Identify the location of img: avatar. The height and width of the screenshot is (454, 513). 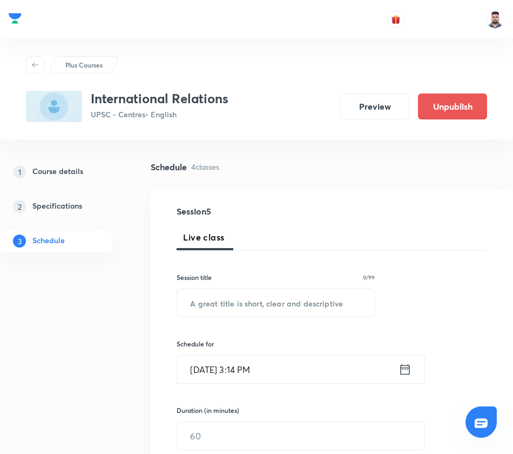
(396, 19).